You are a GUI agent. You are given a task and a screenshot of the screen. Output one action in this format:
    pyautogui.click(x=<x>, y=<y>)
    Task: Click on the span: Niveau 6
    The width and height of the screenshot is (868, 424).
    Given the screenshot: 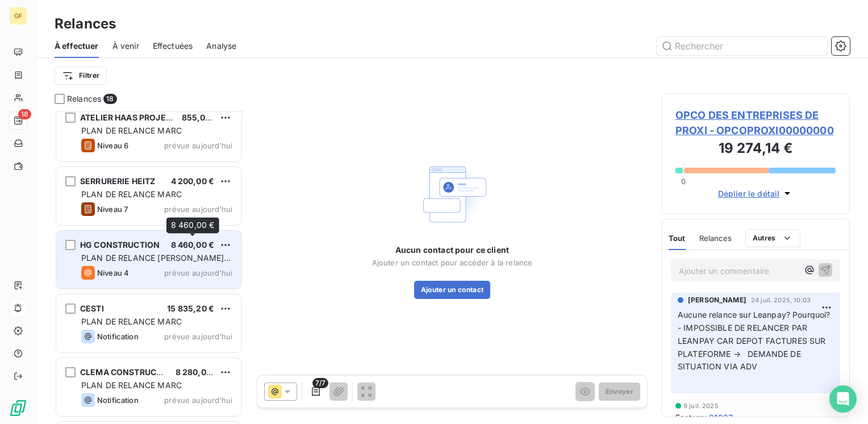 What is the action you would take?
    pyautogui.click(x=113, y=145)
    